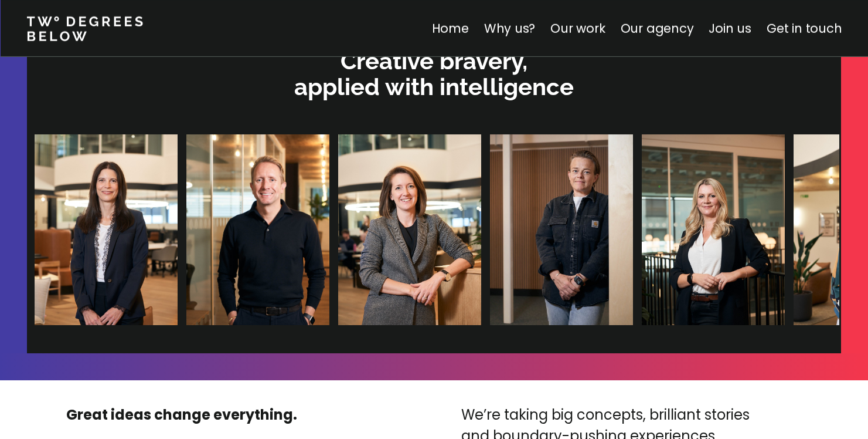 The image size is (868, 439). I want to click on a: Our work, so click(577, 28).